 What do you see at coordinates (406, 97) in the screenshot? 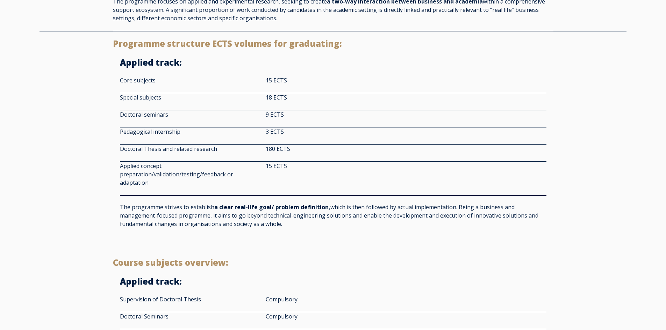
I see `p: 18 ECTS` at bounding box center [406, 97].